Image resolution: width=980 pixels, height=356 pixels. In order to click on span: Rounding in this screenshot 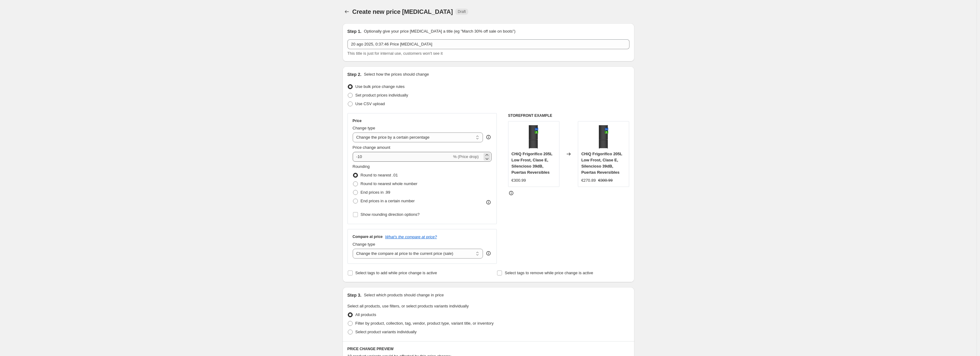, I will do `click(361, 166)`.